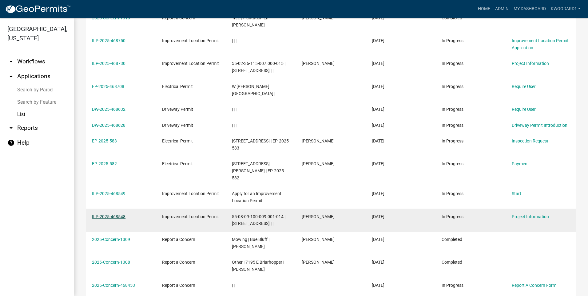  I want to click on a: EP-2025-468708, so click(108, 86).